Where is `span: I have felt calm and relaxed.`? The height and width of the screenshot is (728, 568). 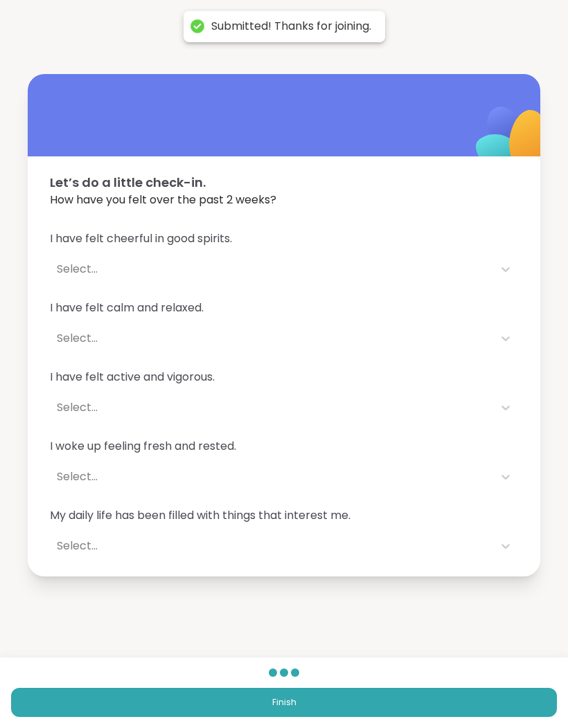 span: I have felt calm and relaxed. is located at coordinates (284, 308).